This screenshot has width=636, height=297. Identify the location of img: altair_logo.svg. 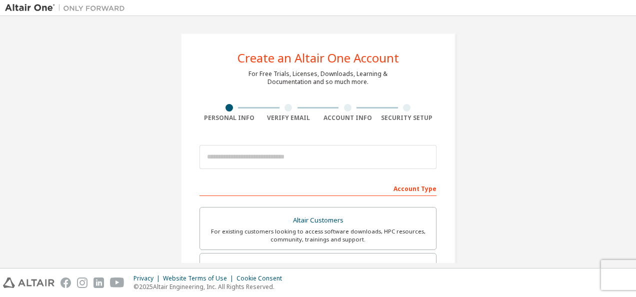
(28, 282).